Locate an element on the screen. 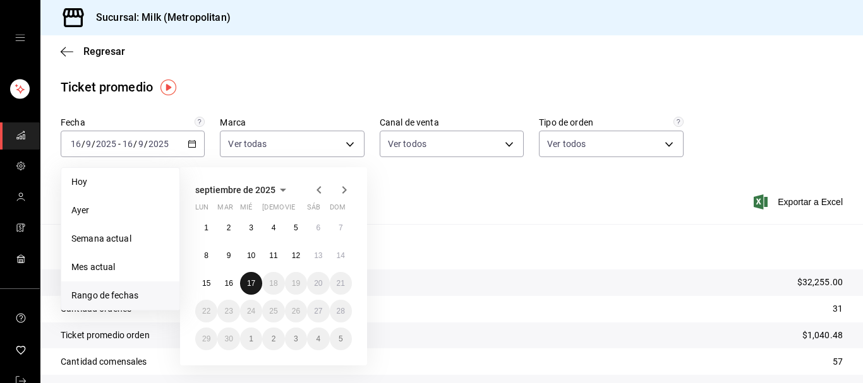  button: 26 de septiembre de 2025 is located at coordinates (296, 311).